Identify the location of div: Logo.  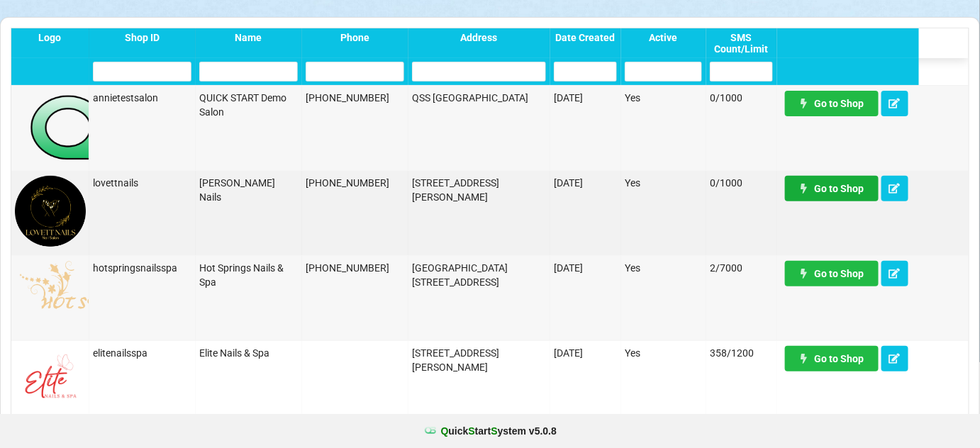
(50, 38).